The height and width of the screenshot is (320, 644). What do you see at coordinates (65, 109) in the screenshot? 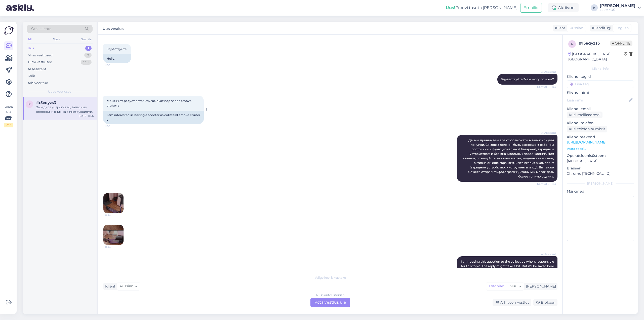
I see `div: Зарядное устройство, запасные колонки, и книжка с инструкциями.` at bounding box center [65, 109].